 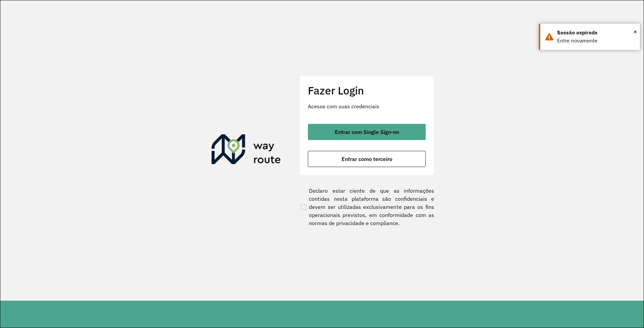 What do you see at coordinates (596, 41) in the screenshot?
I see `div: Entre novamente` at bounding box center [596, 41].